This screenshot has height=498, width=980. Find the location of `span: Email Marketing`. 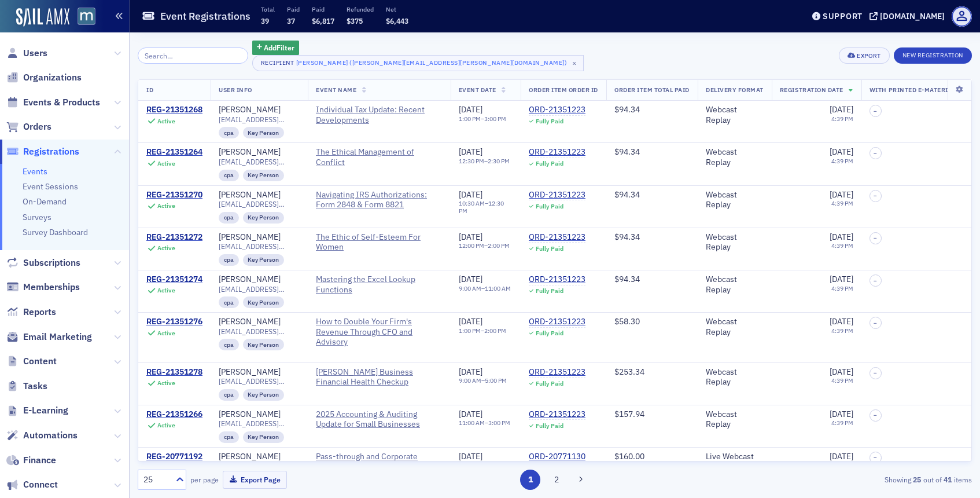

span: Email Marketing is located at coordinates (57, 337).